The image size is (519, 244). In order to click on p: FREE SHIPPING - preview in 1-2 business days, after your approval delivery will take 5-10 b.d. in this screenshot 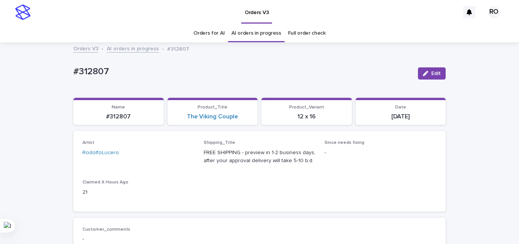, I will do `click(259, 157)`.